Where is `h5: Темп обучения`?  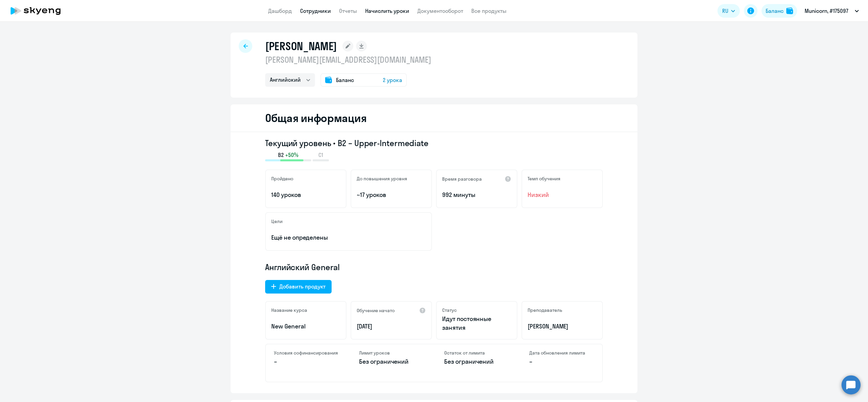 h5: Темп обучения is located at coordinates (544, 179).